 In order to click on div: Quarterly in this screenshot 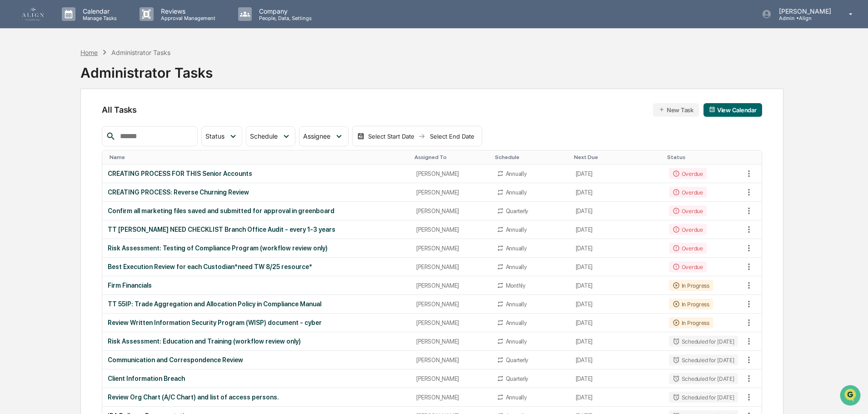, I will do `click(517, 360)`.